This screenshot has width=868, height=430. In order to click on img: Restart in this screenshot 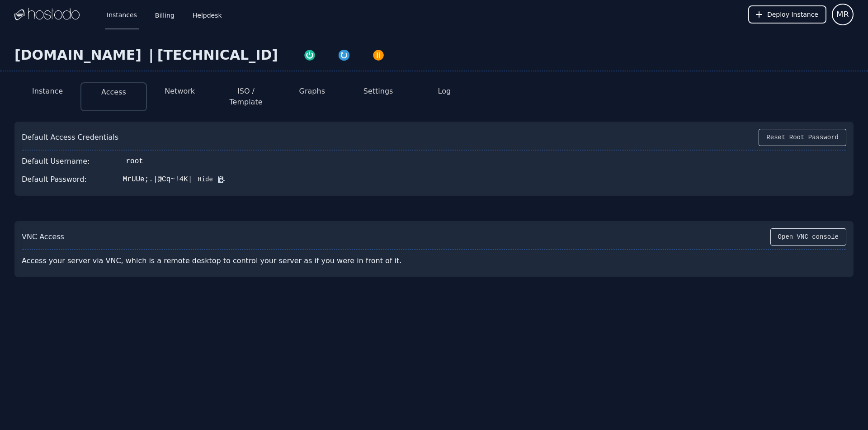, I will do `click(344, 55)`.